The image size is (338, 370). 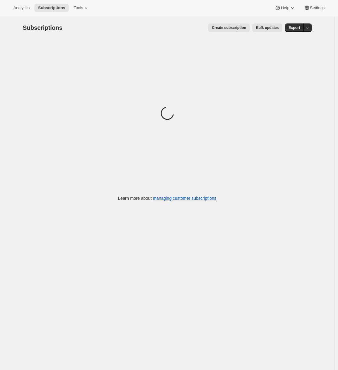 I want to click on span: Bulk updates, so click(x=267, y=28).